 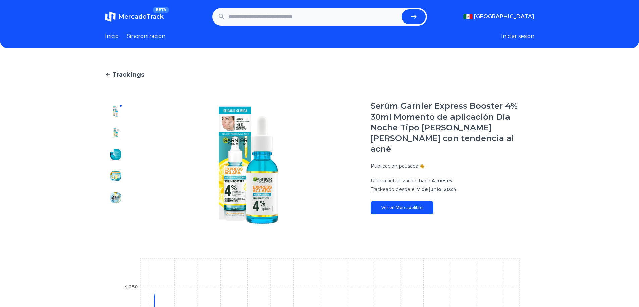 I want to click on span: 4 meses, so click(x=442, y=180).